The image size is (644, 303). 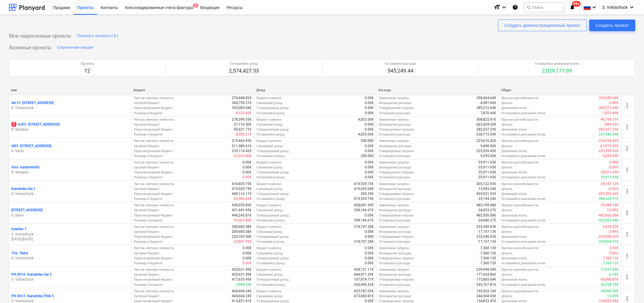 What do you see at coordinates (365, 119) in the screenshot?
I see `p: 4,825.00€` at bounding box center [365, 119].